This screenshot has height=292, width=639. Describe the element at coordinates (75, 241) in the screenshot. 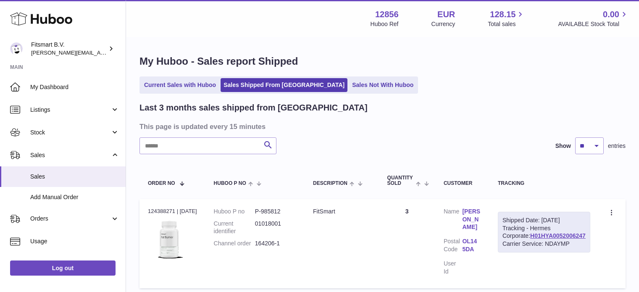

I see `span: Usage` at that location.